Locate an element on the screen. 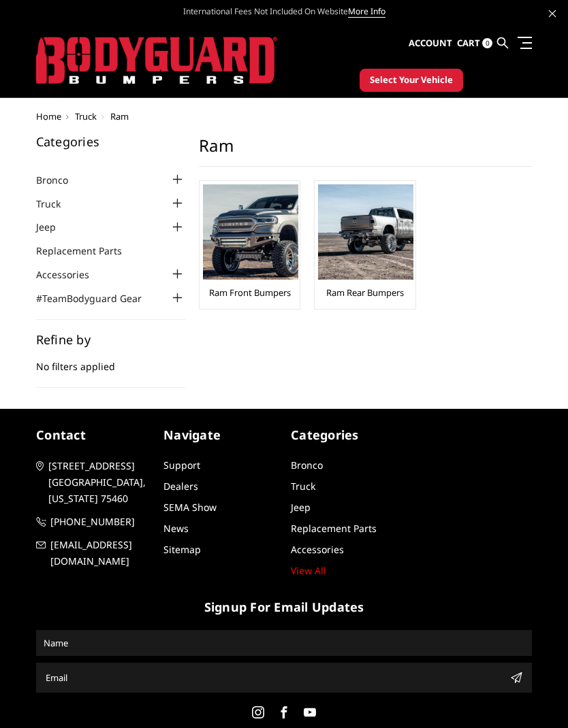 The height and width of the screenshot is (728, 568). a: Support is located at coordinates (182, 465).